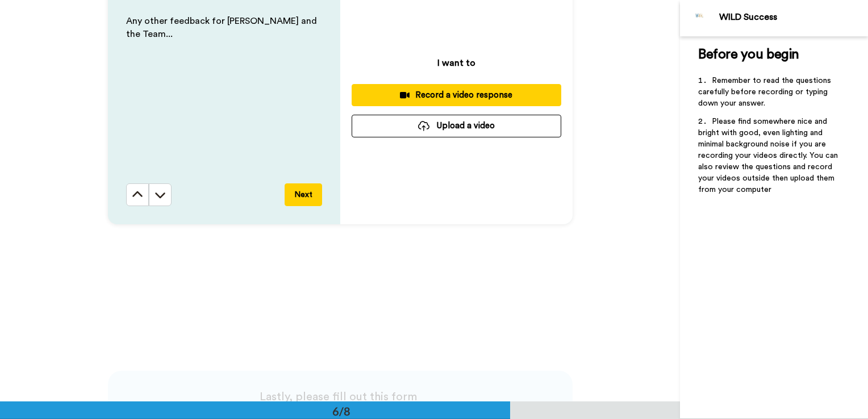 The image size is (868, 419). I want to click on img: Profile Image, so click(700, 18).